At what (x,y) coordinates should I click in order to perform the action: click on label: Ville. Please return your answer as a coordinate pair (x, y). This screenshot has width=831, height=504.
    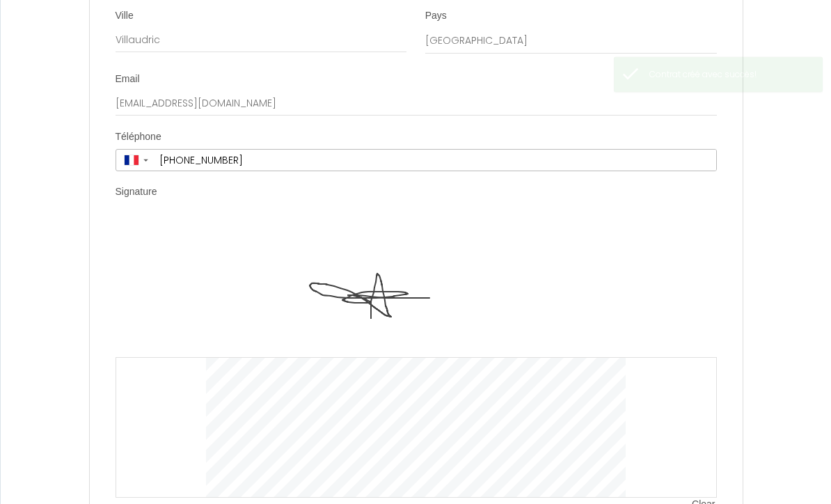
    Looking at the image, I should click on (125, 17).